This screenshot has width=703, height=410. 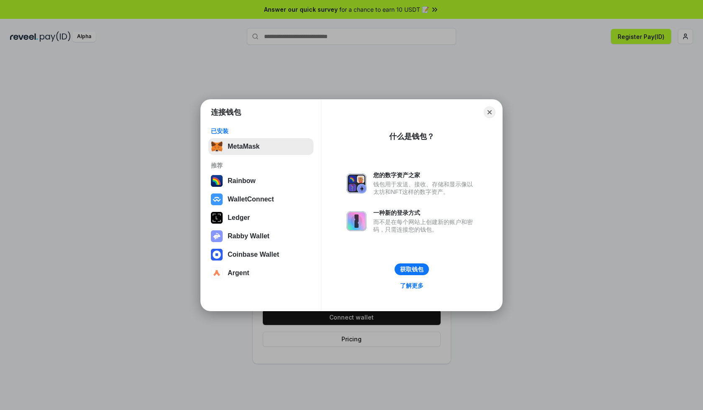 What do you see at coordinates (251, 199) in the screenshot?
I see `div: WalletConnect` at bounding box center [251, 199].